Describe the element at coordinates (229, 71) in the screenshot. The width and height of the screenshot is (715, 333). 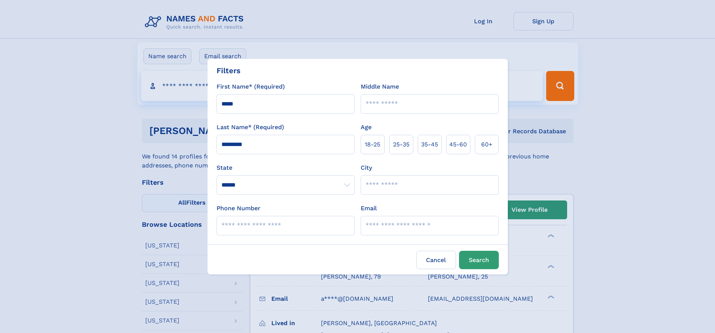
I see `div: Filters` at that location.